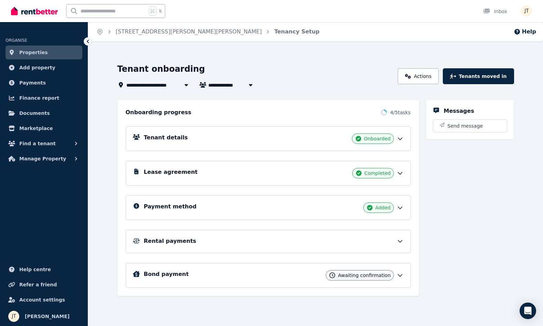 The width and height of the screenshot is (543, 326). I want to click on a: Properties, so click(44, 52).